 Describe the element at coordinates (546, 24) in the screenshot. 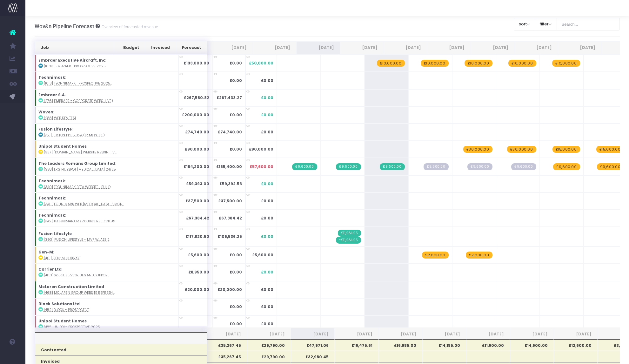

I see `button: filter` at that location.